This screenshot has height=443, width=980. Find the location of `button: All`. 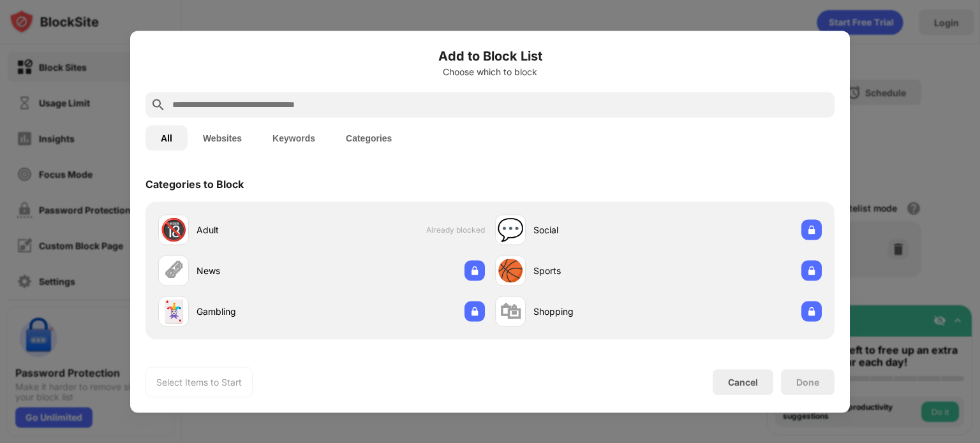

button: All is located at coordinates (166, 138).